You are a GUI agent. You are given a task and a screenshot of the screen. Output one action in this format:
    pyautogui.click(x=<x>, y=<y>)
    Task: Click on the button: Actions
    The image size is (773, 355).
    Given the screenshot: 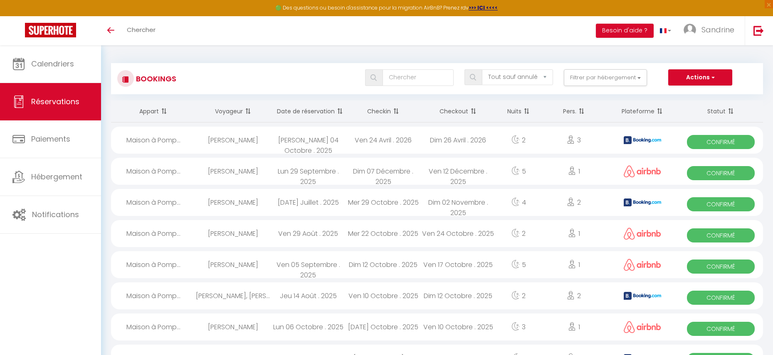 What is the action you would take?
    pyautogui.click(x=700, y=78)
    